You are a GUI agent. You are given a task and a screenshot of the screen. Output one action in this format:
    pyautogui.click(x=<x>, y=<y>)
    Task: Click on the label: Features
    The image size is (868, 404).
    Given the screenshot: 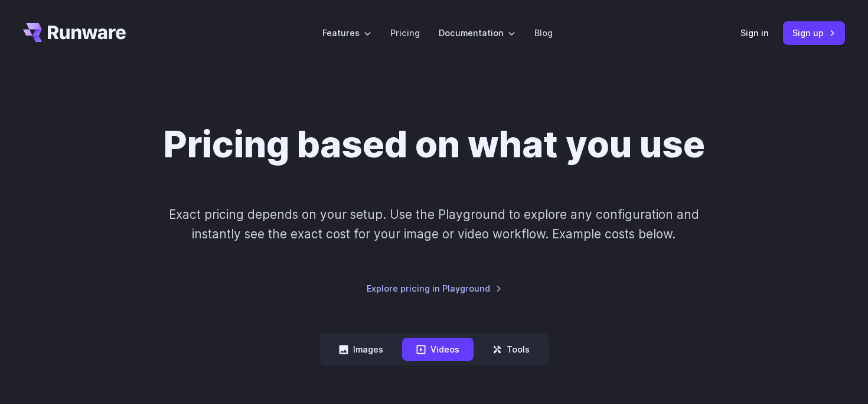 What is the action you would take?
    pyautogui.click(x=347, y=32)
    